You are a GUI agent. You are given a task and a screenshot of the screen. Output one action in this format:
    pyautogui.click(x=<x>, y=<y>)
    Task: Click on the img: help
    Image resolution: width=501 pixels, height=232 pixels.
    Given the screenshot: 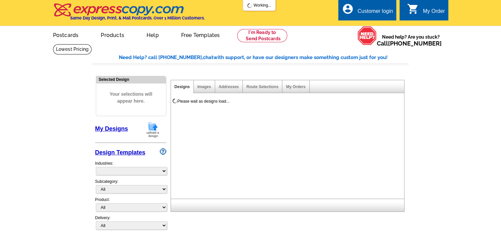 What is the action you would take?
    pyautogui.click(x=367, y=36)
    